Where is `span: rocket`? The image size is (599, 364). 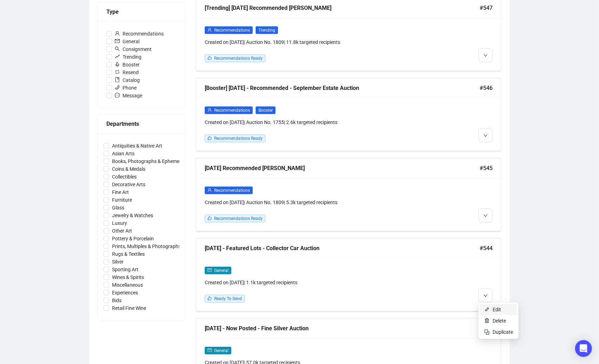
span: rocket is located at coordinates (117, 64).